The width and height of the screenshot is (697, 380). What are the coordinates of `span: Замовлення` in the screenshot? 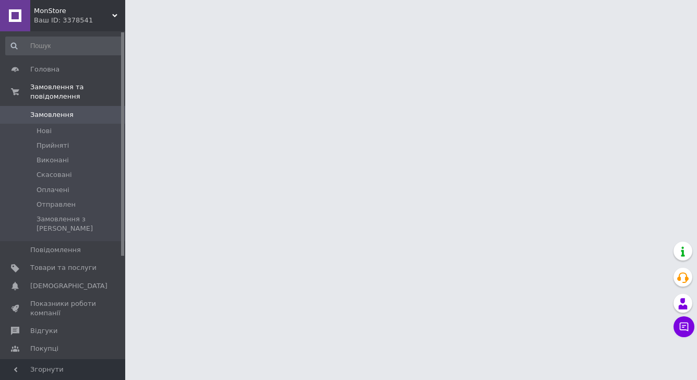 It's located at (52, 115).